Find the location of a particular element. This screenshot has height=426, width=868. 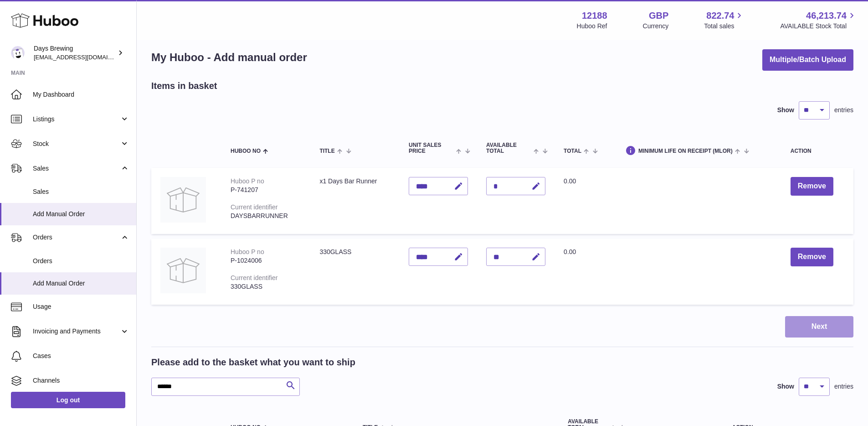

td: 330GLASS is located at coordinates (355, 271).